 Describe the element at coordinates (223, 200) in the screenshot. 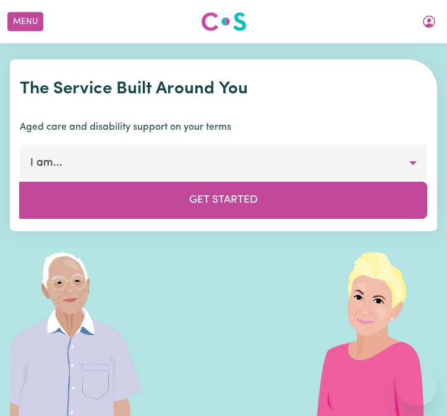

I see `button: Get Started` at that location.